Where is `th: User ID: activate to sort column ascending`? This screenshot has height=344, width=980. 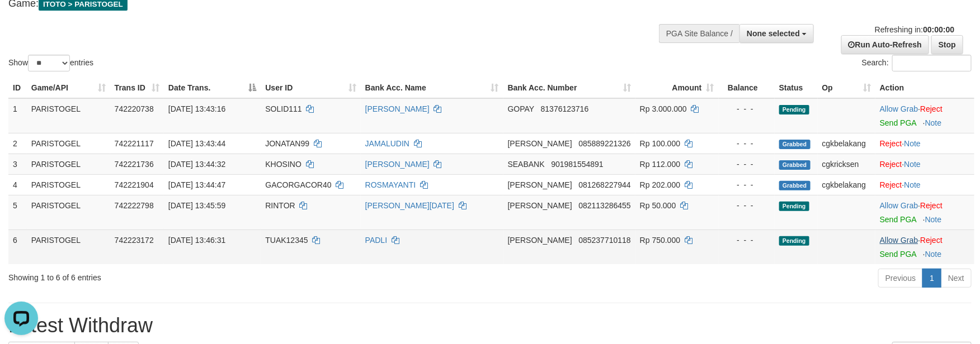
th: User ID: activate to sort column ascending is located at coordinates (311, 88).